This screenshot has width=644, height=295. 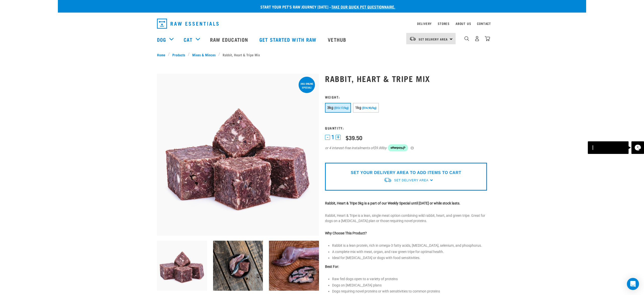 I want to click on strong: Why Choose This Product?, so click(x=346, y=233).